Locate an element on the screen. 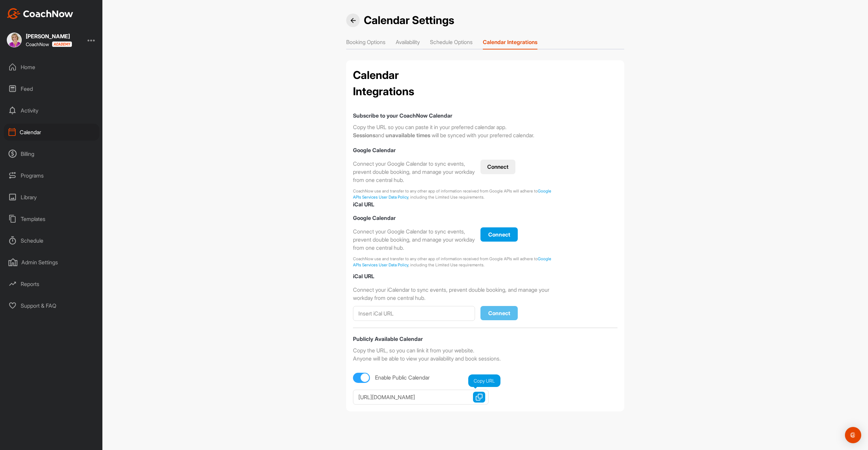  h2: Calendar Settings is located at coordinates (409, 20).